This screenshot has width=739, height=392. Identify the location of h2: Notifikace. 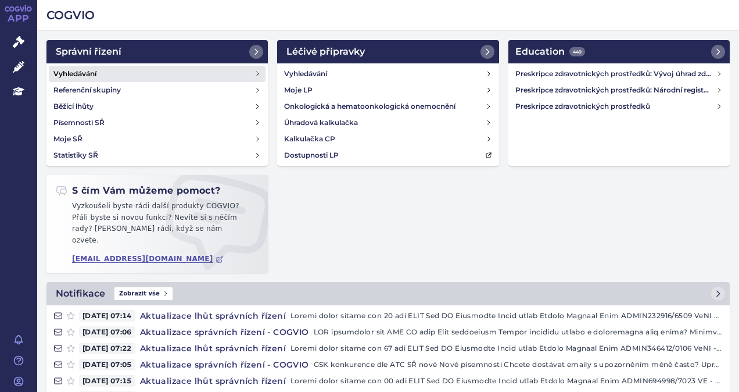
(80, 293).